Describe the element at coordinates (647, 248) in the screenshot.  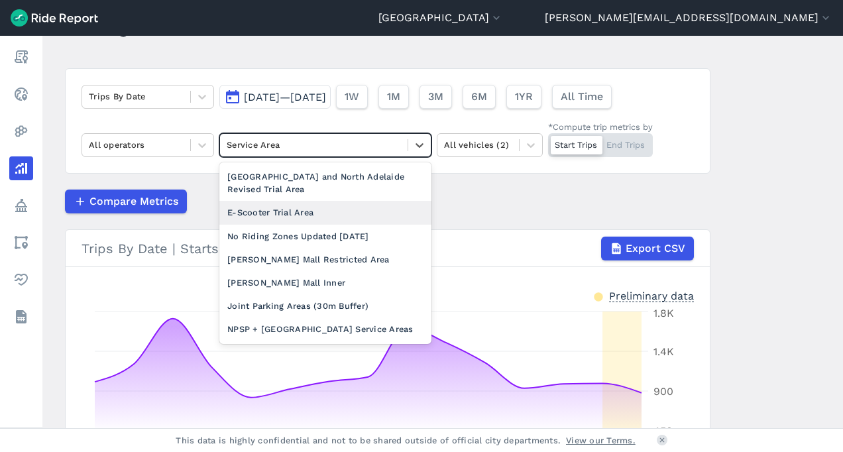
I see `button: Export CSV` at that location.